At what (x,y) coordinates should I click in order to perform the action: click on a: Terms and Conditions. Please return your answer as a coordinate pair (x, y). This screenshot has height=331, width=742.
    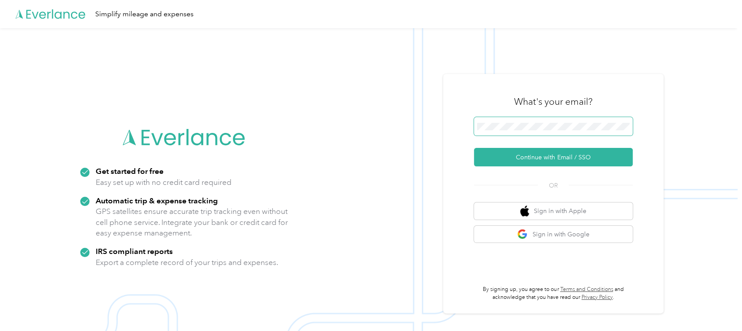
    Looking at the image, I should click on (586, 290).